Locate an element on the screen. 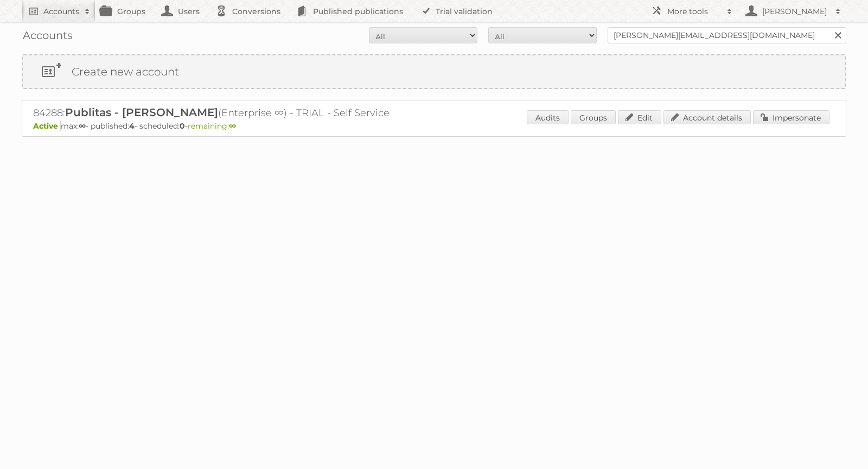 This screenshot has width=868, height=469. a: Create new account is located at coordinates (434, 72).